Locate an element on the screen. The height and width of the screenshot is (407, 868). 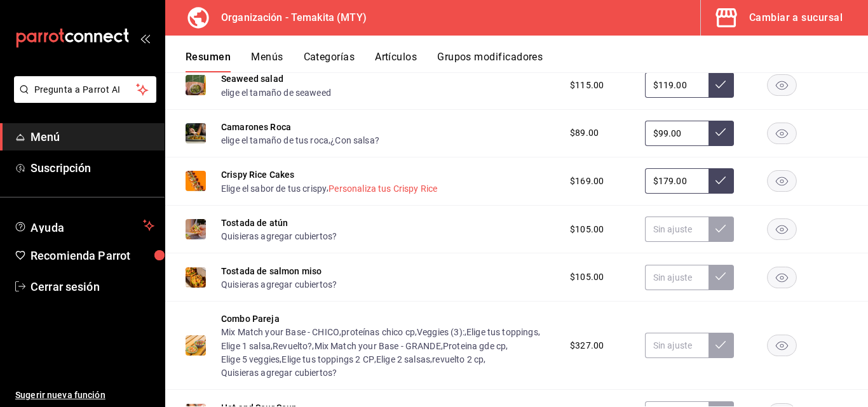
span: $327.00 is located at coordinates (586, 345).